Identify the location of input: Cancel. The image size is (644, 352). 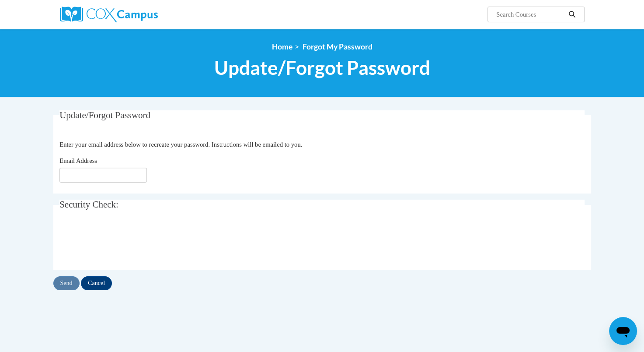
(96, 283).